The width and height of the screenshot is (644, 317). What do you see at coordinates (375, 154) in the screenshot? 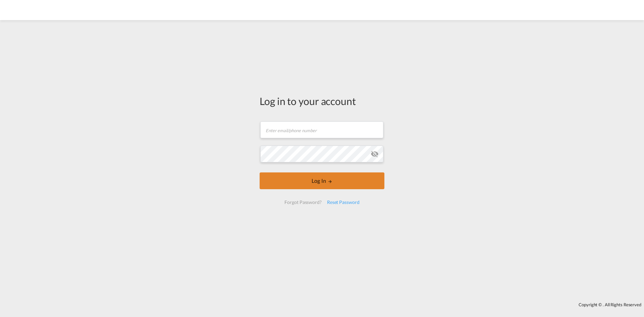
I see `md-icon: icon-eye-off` at bounding box center [375, 154].